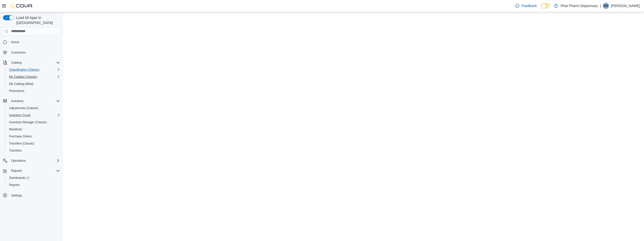 The image size is (644, 241). What do you see at coordinates (34, 136) in the screenshot?
I see `button: Purchase Orders` at bounding box center [34, 136].